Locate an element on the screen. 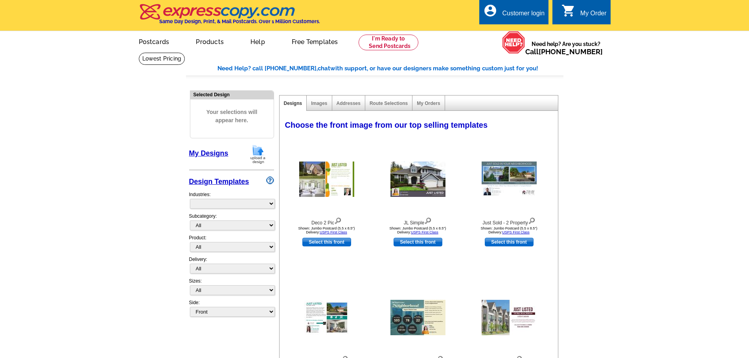 The image size is (749, 358). img: Neighborhood Latest is located at coordinates (418, 318).